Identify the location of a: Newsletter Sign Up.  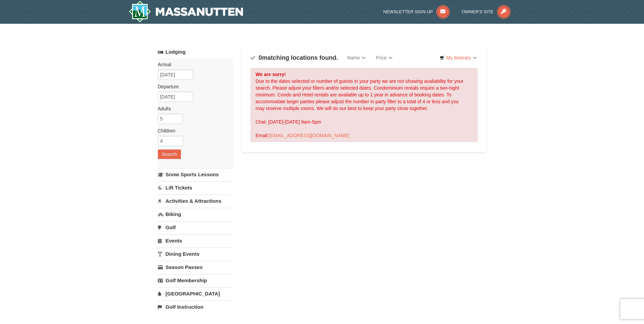
(416, 12).